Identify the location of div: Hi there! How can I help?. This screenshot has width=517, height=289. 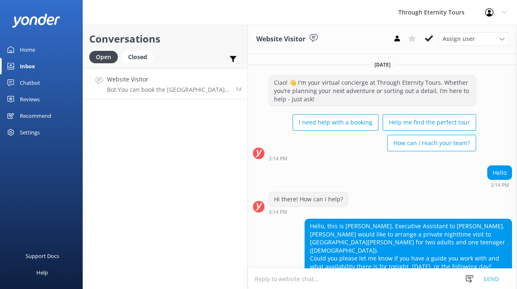
(308, 199).